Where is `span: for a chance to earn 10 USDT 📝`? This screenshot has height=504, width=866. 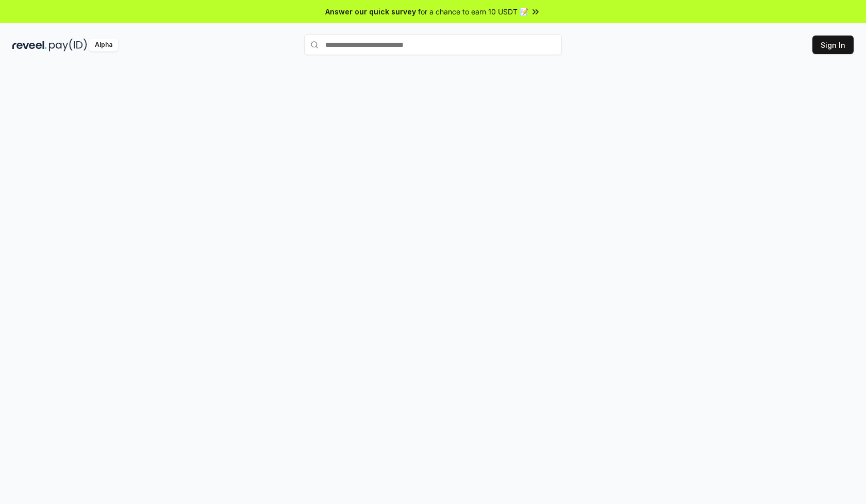
span: for a chance to earn 10 USDT 📝 is located at coordinates (473, 11).